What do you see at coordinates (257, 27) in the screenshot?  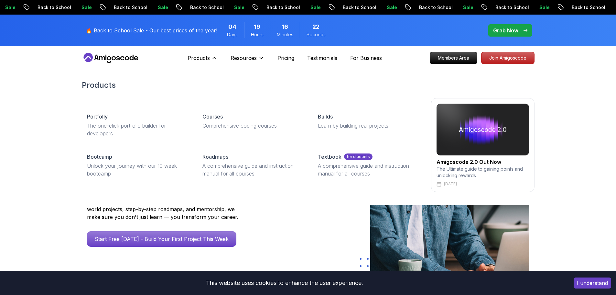 I see `span: 19 Hours` at bounding box center [257, 27].